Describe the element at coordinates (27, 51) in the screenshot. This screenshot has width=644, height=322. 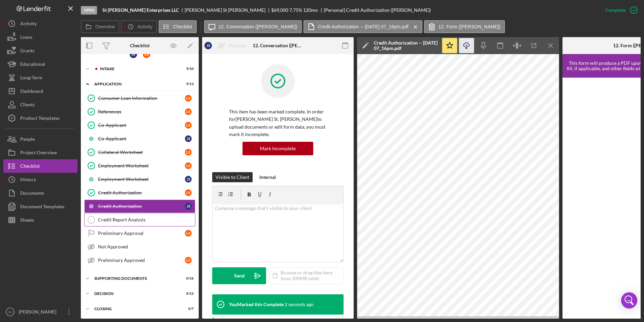
I see `div: Grants` at that location.